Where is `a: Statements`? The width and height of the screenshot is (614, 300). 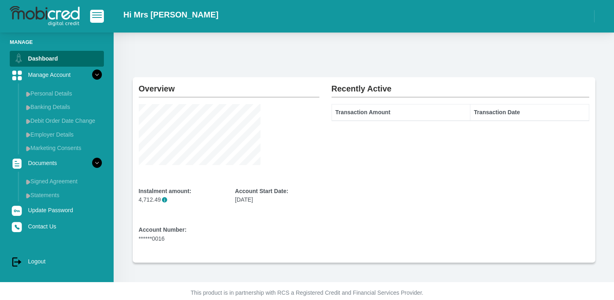 a: Statements is located at coordinates (63, 195).